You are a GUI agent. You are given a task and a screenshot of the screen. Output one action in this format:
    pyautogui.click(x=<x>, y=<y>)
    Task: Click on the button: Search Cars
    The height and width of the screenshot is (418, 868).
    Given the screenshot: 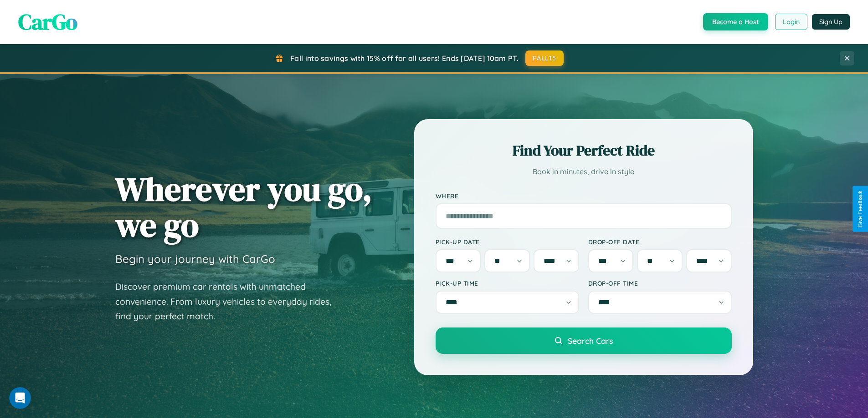 What is the action you would take?
    pyautogui.click(x=584, y=341)
    